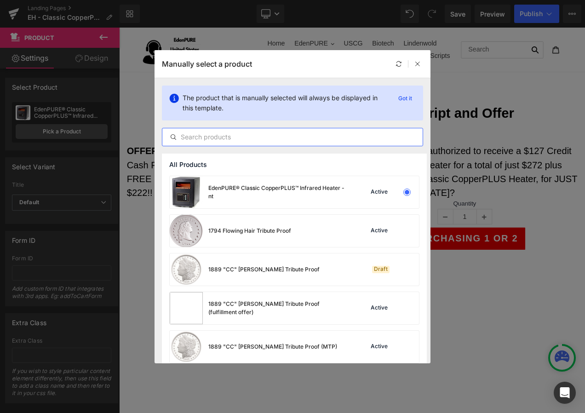 This screenshot has height=413, width=585. I want to click on button: EdenPURE, so click(233, 19).